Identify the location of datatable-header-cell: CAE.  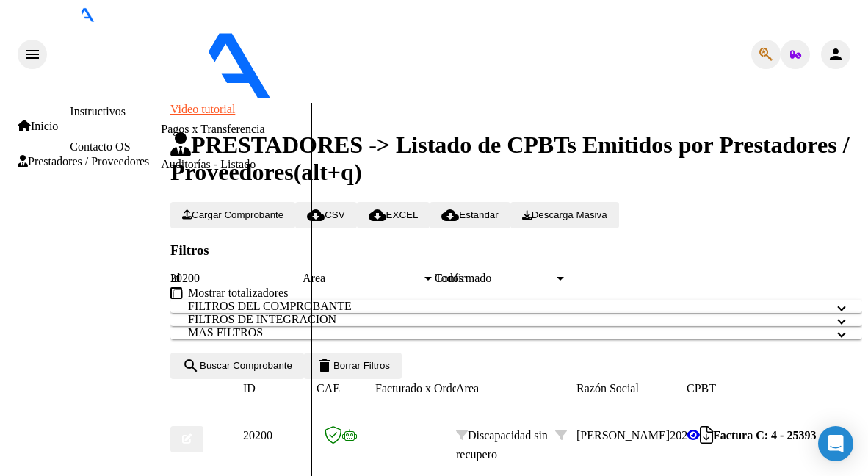
(346, 388).